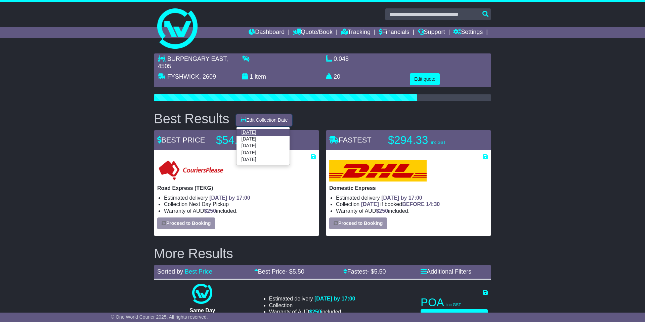  What do you see at coordinates (408, 188) in the screenshot?
I see `p: Domestic Express` at bounding box center [408, 188].